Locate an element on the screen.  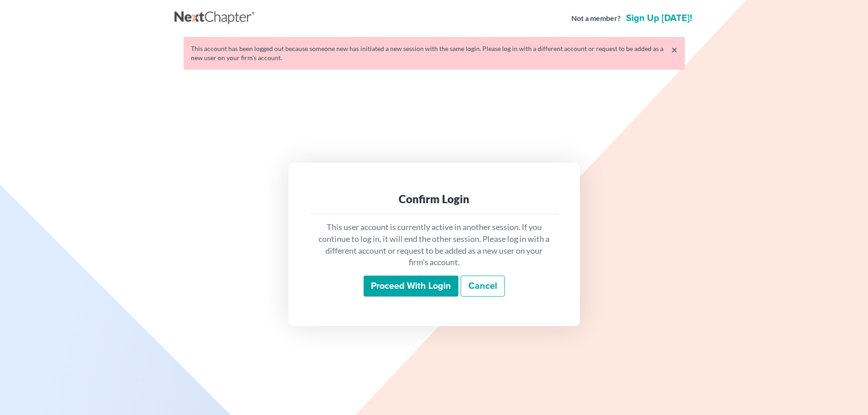
p: This user account is currently active in another session. If you continue to log in, it will end ... is located at coordinates (434, 244).